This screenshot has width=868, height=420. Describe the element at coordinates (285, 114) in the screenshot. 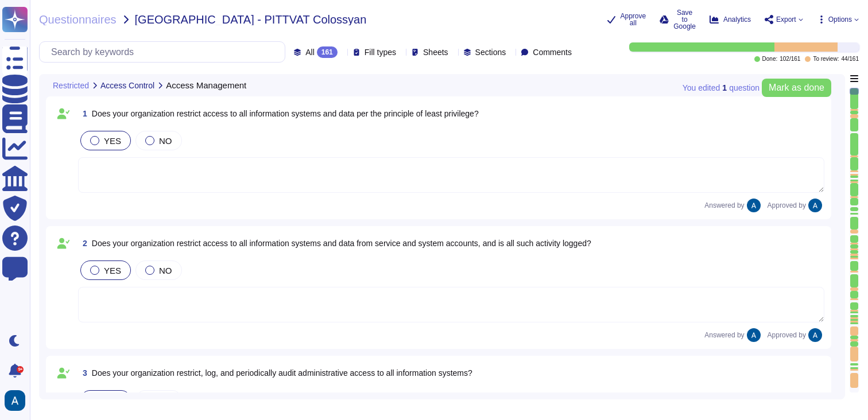

I see `span: Does your organization restrict access to all information systems and data per the principle of l...` at that location.